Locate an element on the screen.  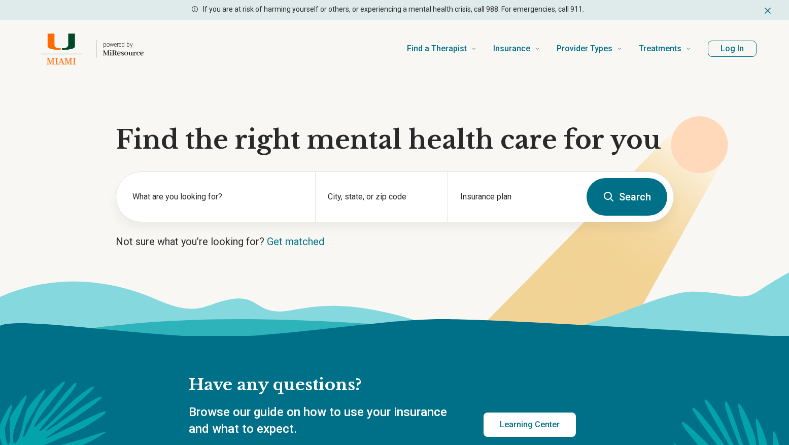
p: powered by is located at coordinates (123, 45).